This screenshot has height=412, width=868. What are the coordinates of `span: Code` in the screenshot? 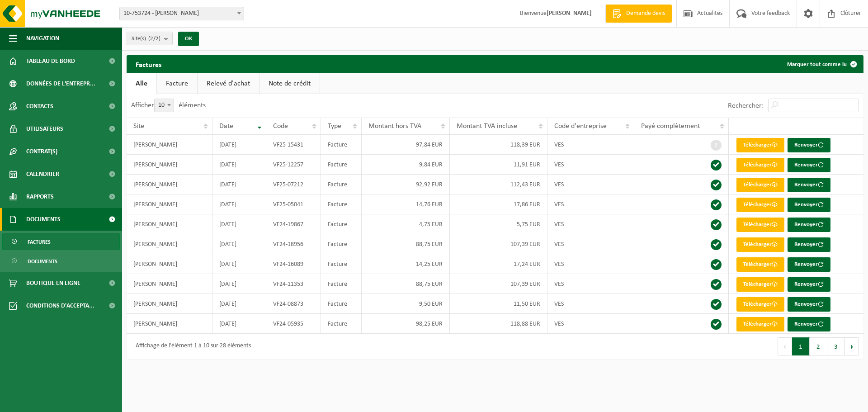 It's located at (280, 126).